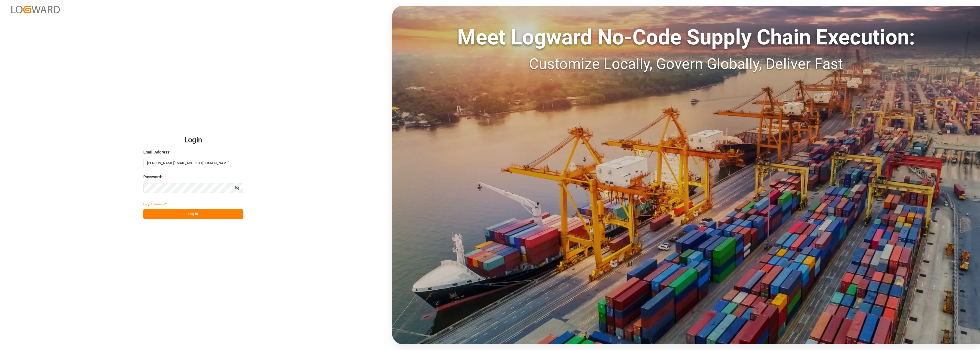 This screenshot has width=980, height=350. Describe the element at coordinates (686, 64) in the screenshot. I see `div: Customize Locally, Govern Globally, Deliver Fast` at that location.